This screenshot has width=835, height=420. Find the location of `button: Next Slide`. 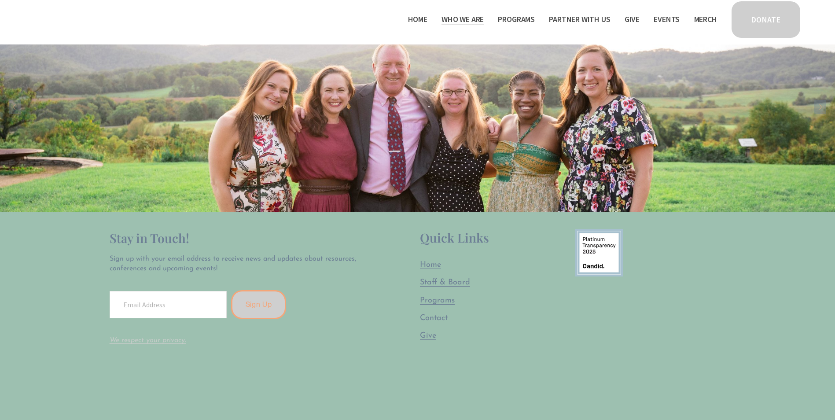

button: Next Slide is located at coordinates (820, 107).